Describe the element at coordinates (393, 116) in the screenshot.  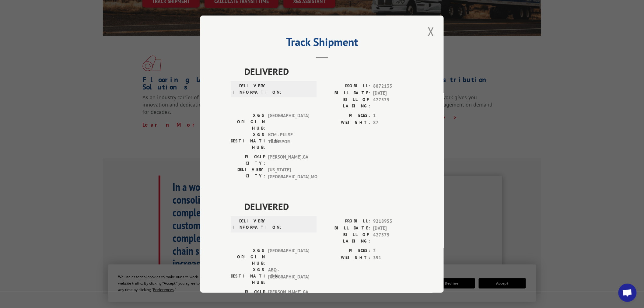
I see `span: 1` at that location.